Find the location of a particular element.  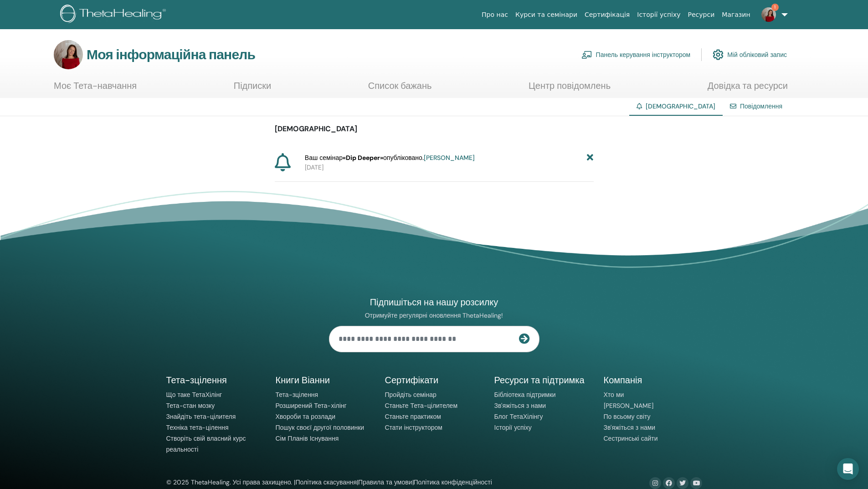

a: Блог ТетаХілінгу is located at coordinates (518, 416).